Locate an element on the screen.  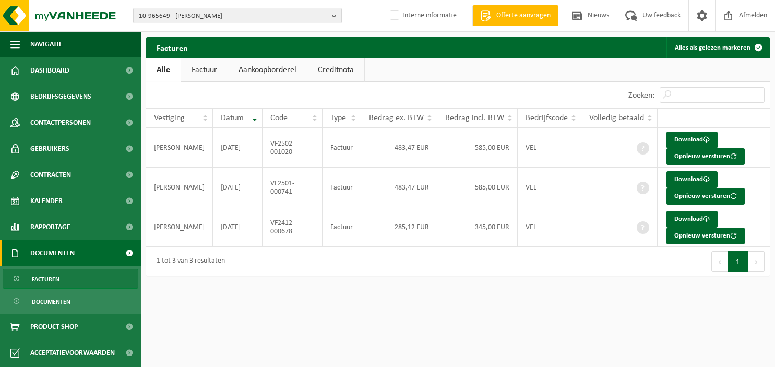
td: VF2412-000678 is located at coordinates (292, 227).